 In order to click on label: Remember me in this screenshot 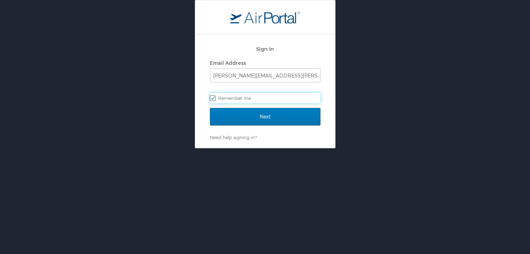, I will do `click(265, 98)`.